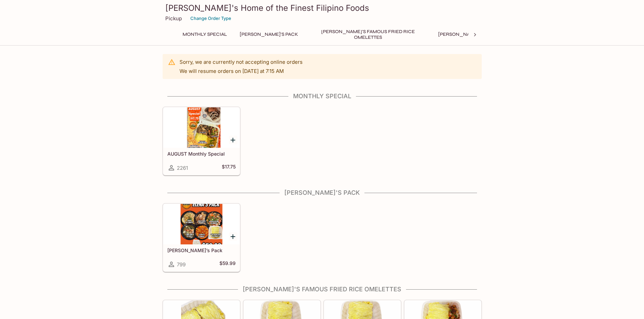 This screenshot has width=644, height=319. What do you see at coordinates (201, 154) in the screenshot?
I see `h5: AUGUST Monthly Special` at bounding box center [201, 154].